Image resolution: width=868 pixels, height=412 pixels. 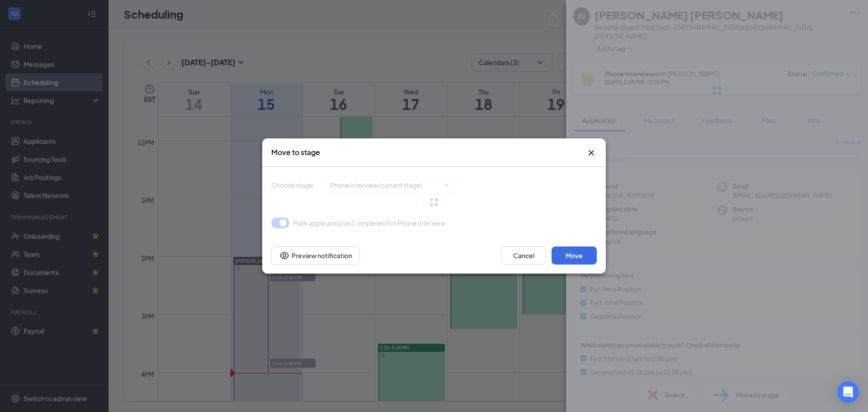 I want to click on button: Cancel, so click(x=524, y=255).